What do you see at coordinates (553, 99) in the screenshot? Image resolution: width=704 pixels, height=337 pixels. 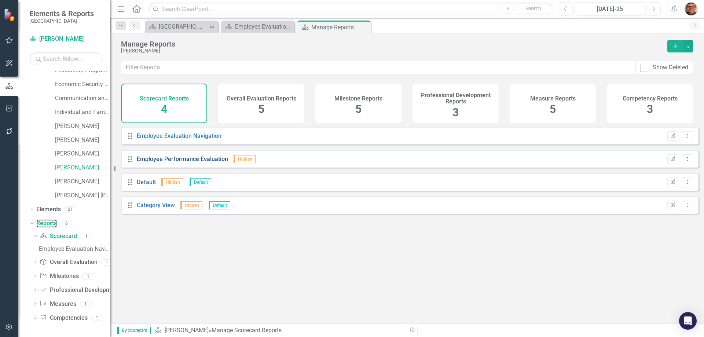 I see `h4: Measure Reports` at bounding box center [553, 99].